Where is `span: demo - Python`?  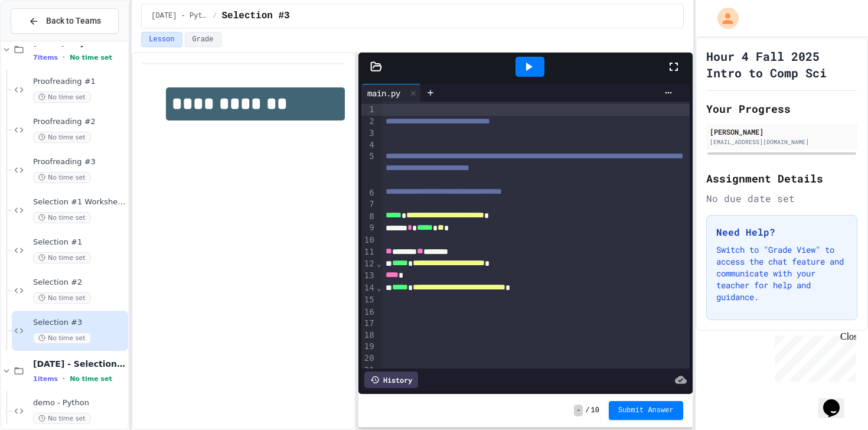
span: demo - Python is located at coordinates (79, 403).